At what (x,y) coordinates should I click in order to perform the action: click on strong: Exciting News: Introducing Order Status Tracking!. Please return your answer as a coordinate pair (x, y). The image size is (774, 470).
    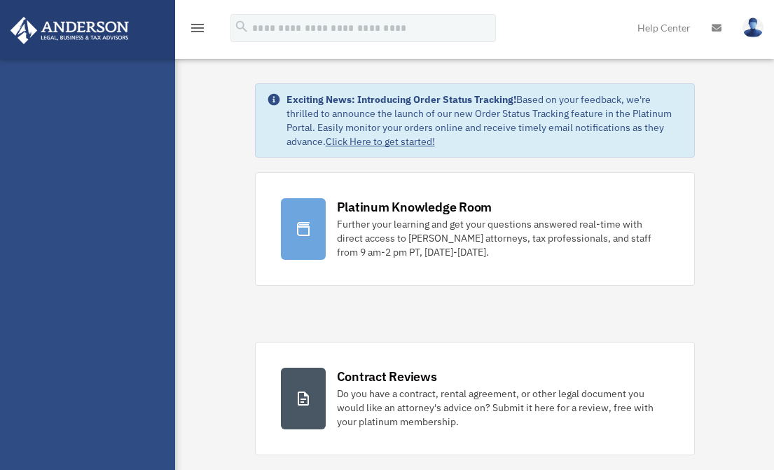
    Looking at the image, I should click on (401, 99).